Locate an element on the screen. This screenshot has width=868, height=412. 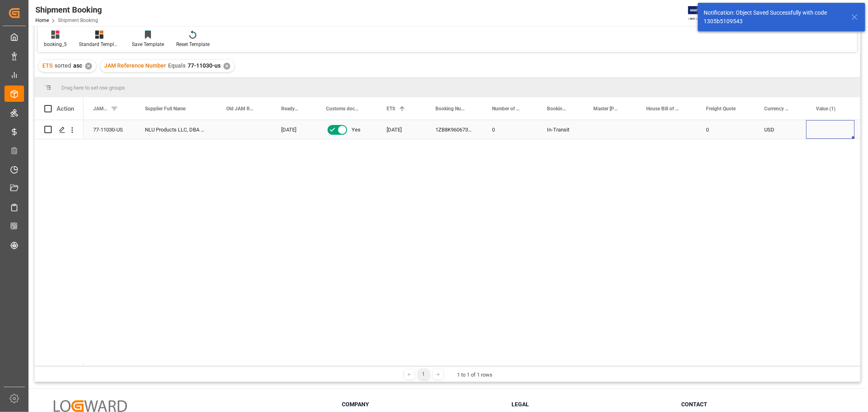
h3: Company is located at coordinates (422, 404).